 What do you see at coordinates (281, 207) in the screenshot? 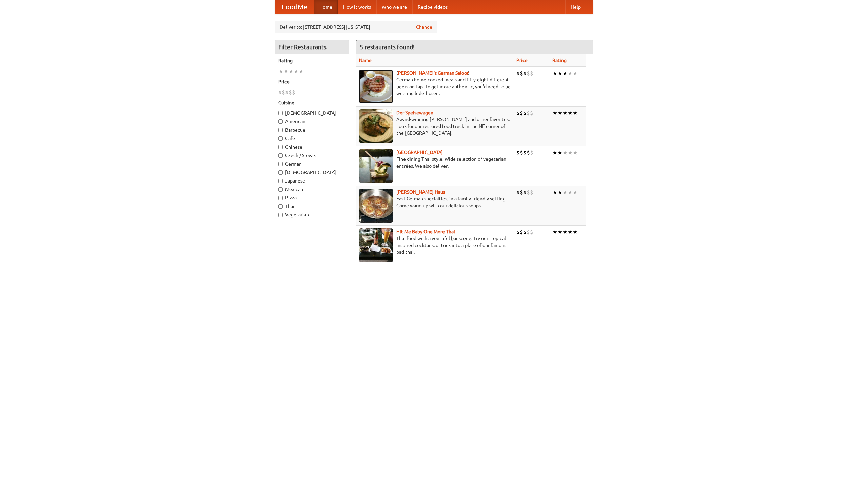
I see `input: Thai` at bounding box center [281, 207].